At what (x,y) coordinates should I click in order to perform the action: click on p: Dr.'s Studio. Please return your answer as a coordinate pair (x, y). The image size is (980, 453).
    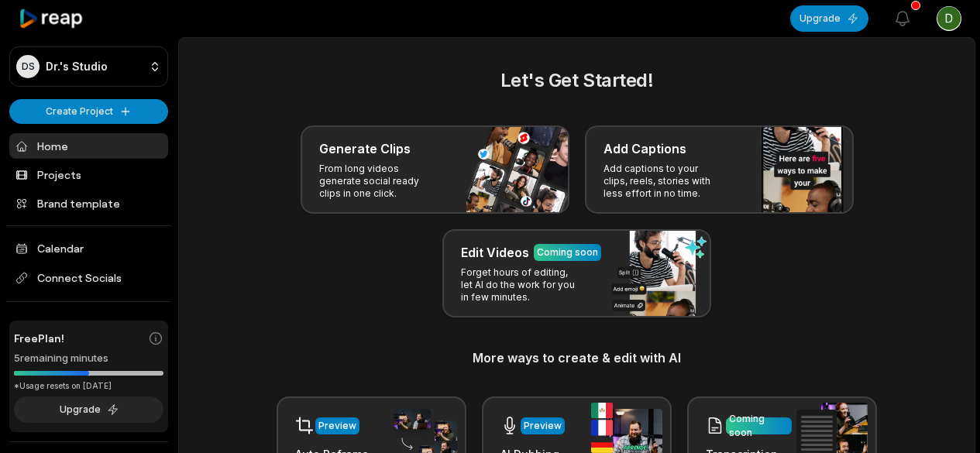
    Looking at the image, I should click on (77, 67).